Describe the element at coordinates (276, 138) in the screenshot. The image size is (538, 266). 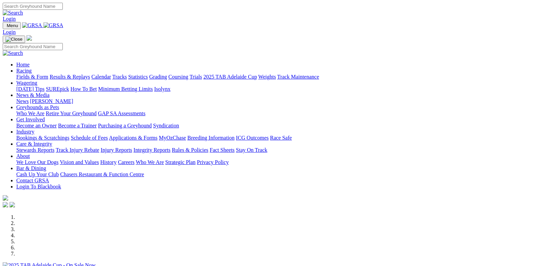
I see `div: Industry` at that location.